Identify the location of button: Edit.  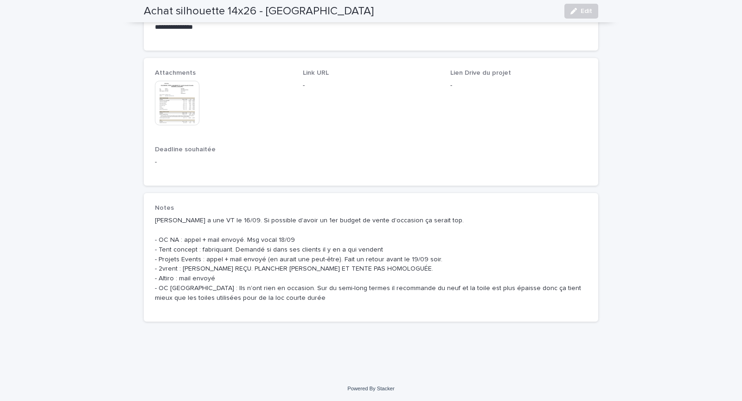
(581, 11).